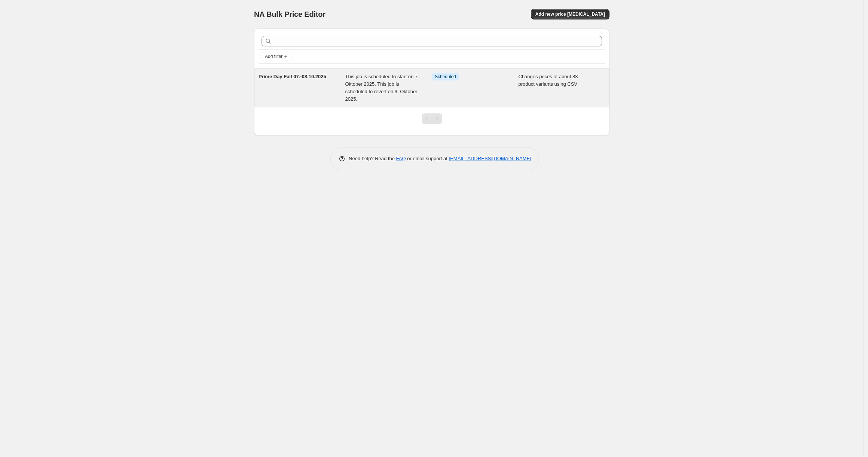  Describe the element at coordinates (445, 77) in the screenshot. I see `span: Scheduled` at that location.